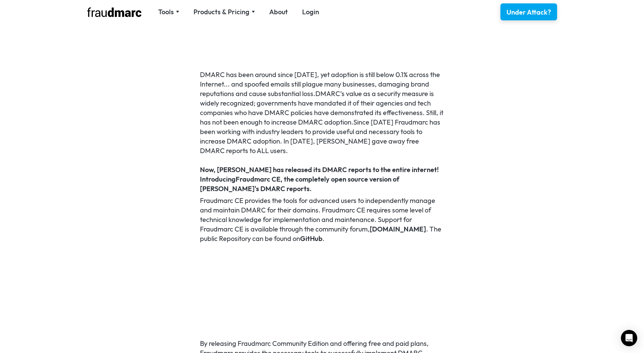 This screenshot has width=644, height=353. What do you see at coordinates (311, 238) in the screenshot?
I see `a: GitHub` at bounding box center [311, 238].